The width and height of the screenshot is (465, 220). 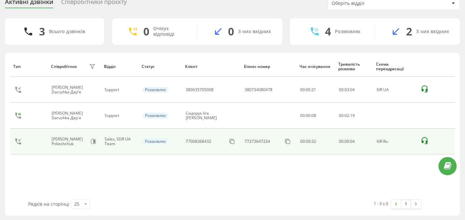 I want to click on div: Схема переадресації, so click(x=395, y=66).